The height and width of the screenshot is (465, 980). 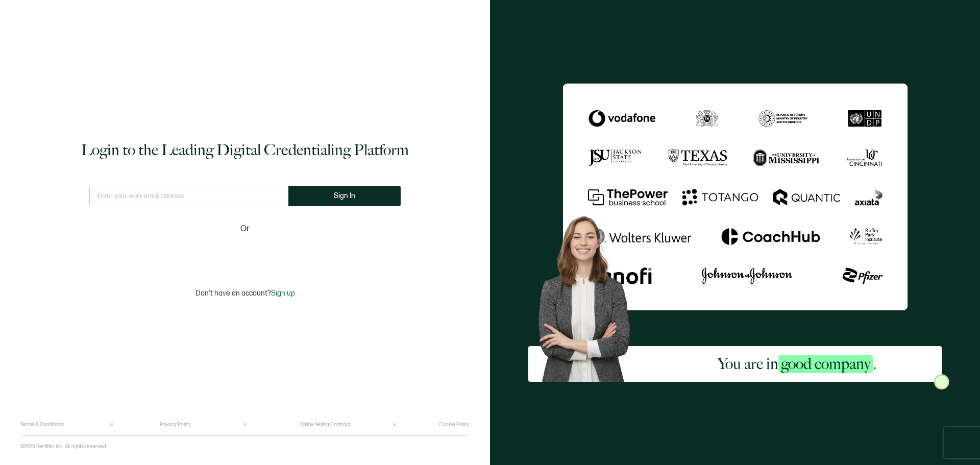 I want to click on a: Cookie Policy, so click(x=454, y=425).